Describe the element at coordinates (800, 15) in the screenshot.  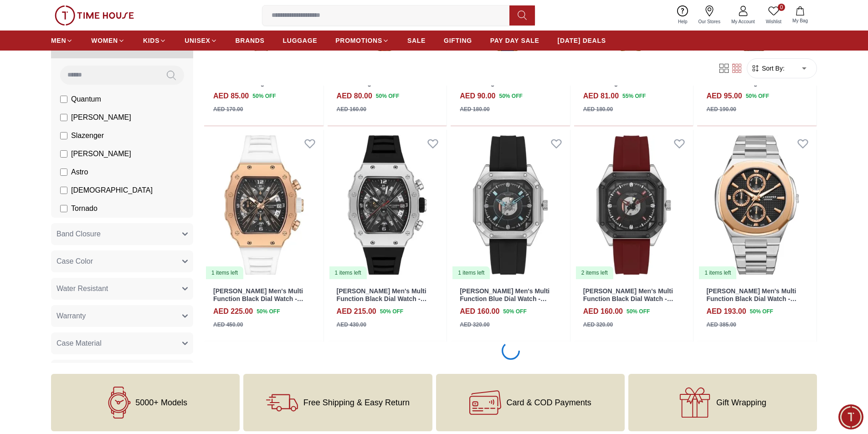
I see `button: My Bag` at that location.